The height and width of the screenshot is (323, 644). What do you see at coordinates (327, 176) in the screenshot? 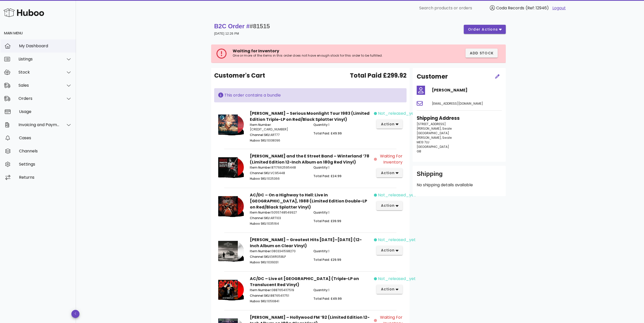
I see `span: Total Paid: £24.99` at bounding box center [327, 176].